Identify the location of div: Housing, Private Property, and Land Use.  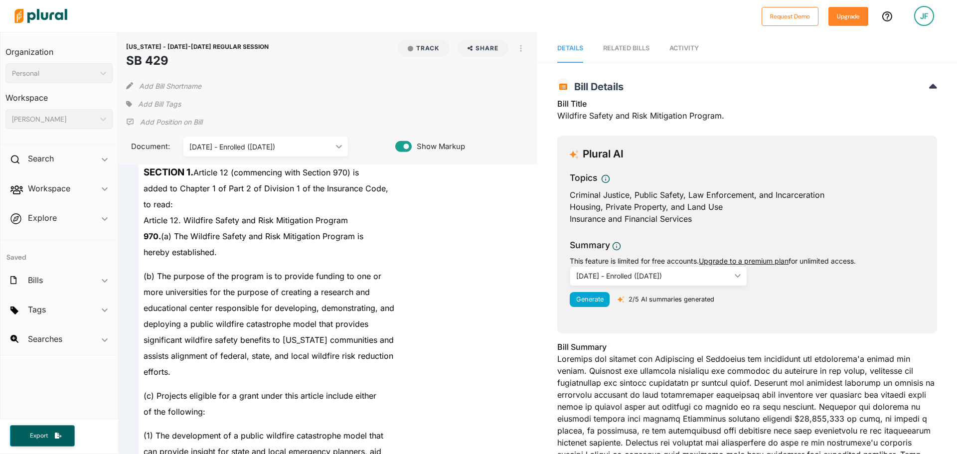
(747, 207).